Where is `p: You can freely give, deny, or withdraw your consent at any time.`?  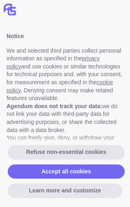 p: You can freely give, deny, or withdraw your consent at any time. is located at coordinates (65, 142).